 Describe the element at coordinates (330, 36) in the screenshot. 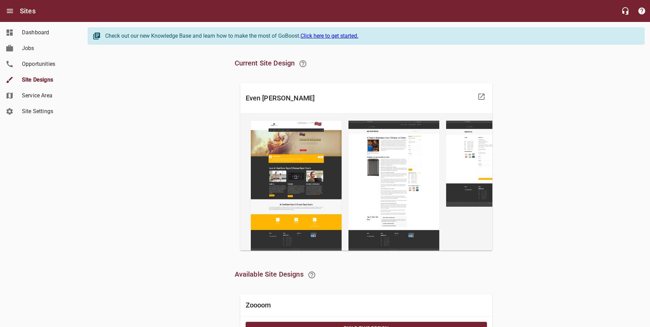

I see `a: Click here to get started.` at that location.